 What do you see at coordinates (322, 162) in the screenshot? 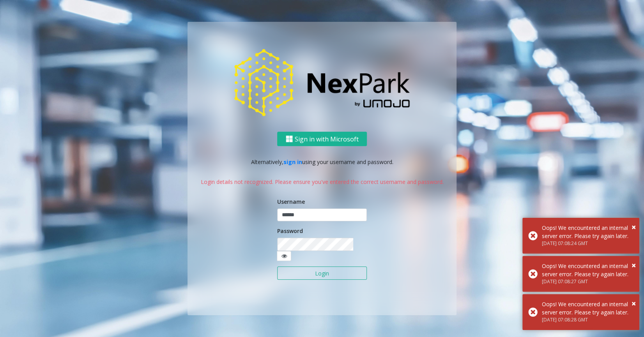
I see `p: Alternatively, using your username and password.` at bounding box center [322, 162].